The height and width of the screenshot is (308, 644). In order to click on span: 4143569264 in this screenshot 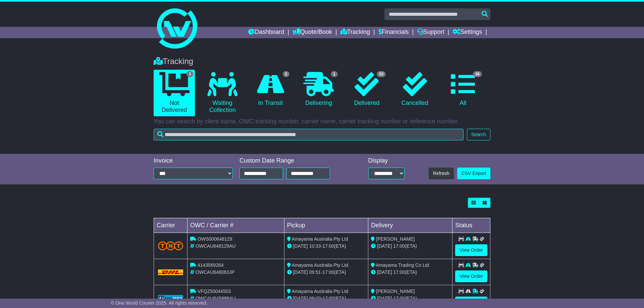, I will do `click(211, 265)`.